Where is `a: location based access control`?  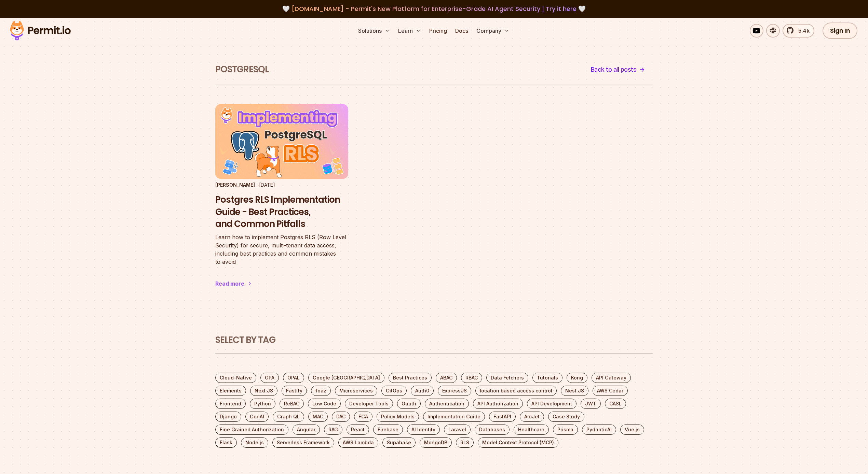 a: location based access control is located at coordinates (516, 391).